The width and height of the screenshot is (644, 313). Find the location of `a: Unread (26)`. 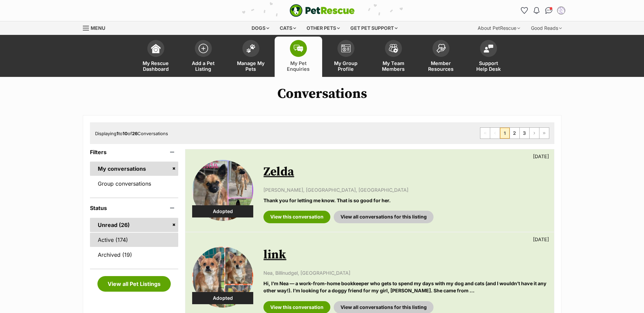

a: Unread (26) is located at coordinates (134, 225).